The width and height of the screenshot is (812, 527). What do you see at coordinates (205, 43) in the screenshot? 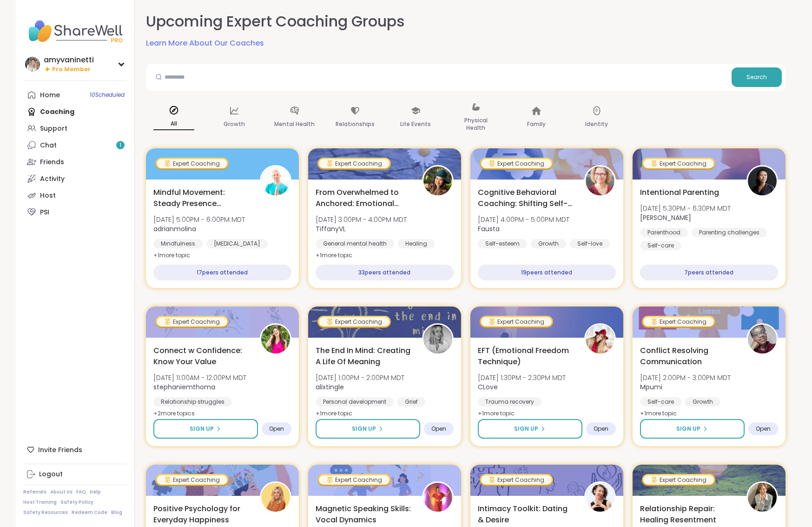
I see `a: Learn More About Our Coaches` at bounding box center [205, 43].